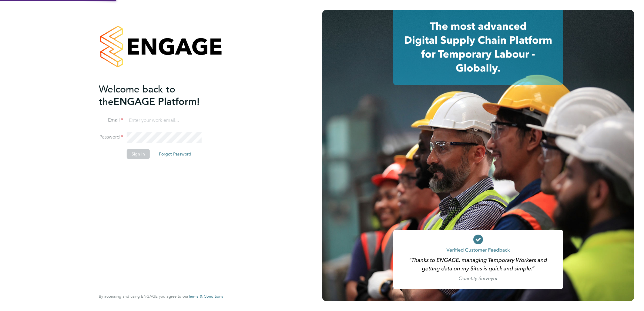 The height and width of the screenshot is (311, 644). Describe the element at coordinates (206, 296) in the screenshot. I see `span: Terms & Conditions` at that location.